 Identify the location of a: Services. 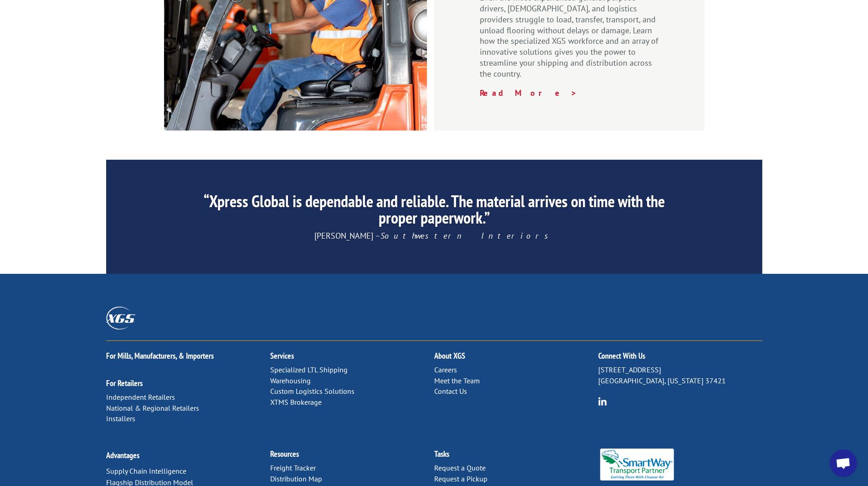
(282, 355).